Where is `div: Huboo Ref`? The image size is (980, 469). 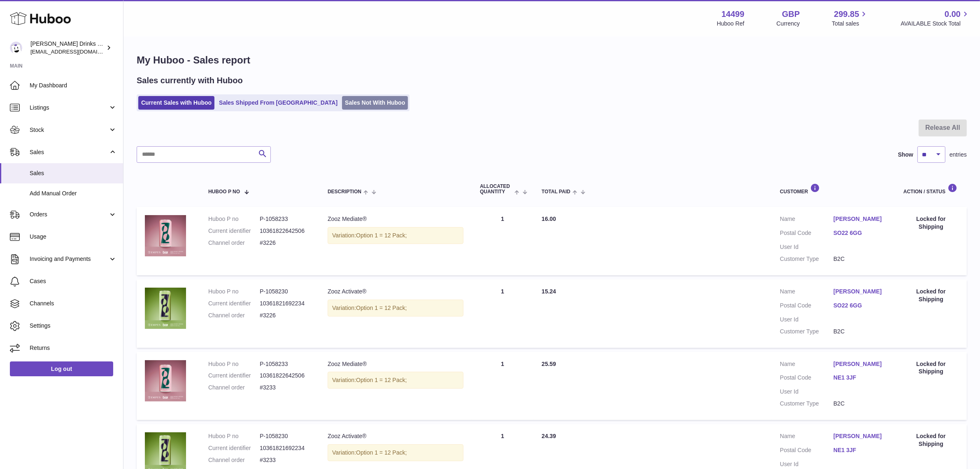 div: Huboo Ref is located at coordinates (731, 23).